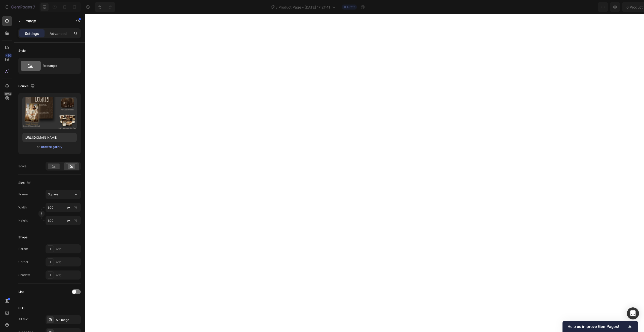  What do you see at coordinates (23, 220) in the screenshot?
I see `label: Height` at bounding box center [23, 220].